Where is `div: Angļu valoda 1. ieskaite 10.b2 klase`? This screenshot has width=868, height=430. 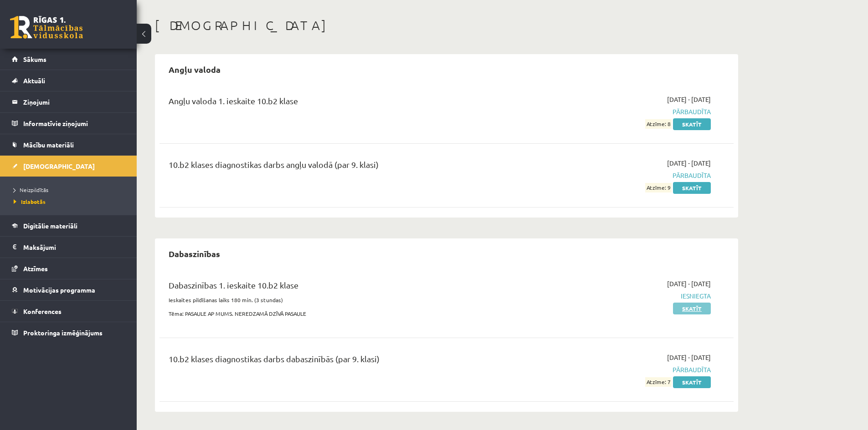 div: Angļu valoda 1. ieskaite 10.b2 klase is located at coordinates (347, 103).